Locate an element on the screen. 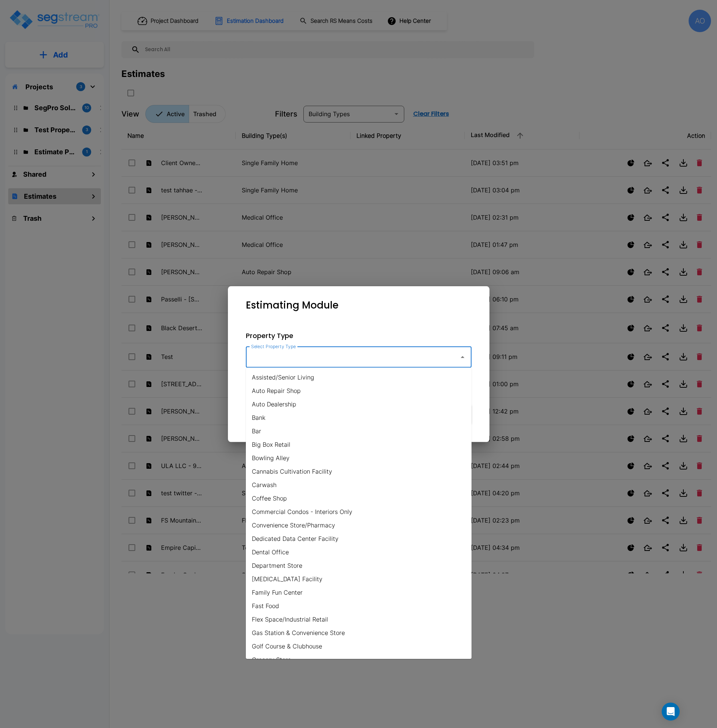 This screenshot has height=728, width=717. li: Flex Space/Industrial Retail is located at coordinates (358, 619).